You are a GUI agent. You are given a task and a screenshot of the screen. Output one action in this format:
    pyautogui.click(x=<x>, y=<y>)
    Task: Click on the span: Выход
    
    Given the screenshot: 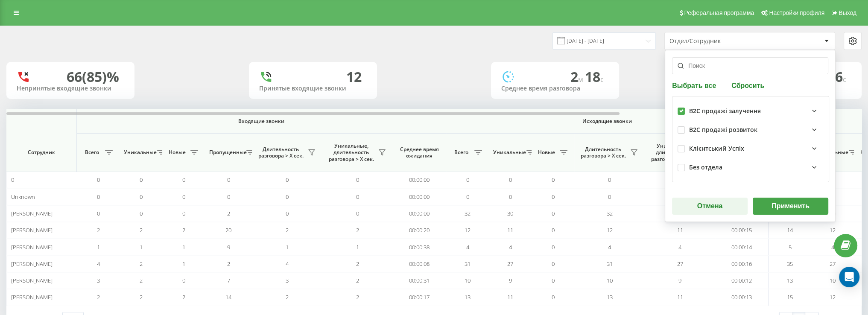 What is the action you would take?
    pyautogui.click(x=847, y=13)
    